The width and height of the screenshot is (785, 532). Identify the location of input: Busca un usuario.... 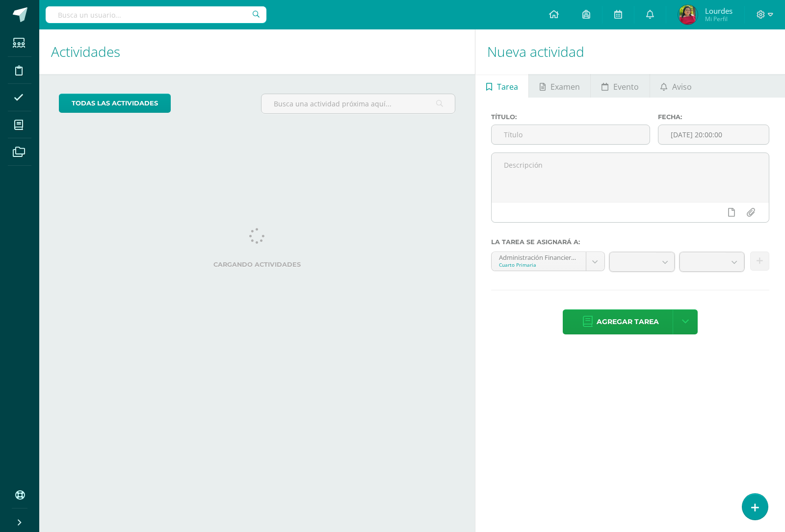
(156, 14).